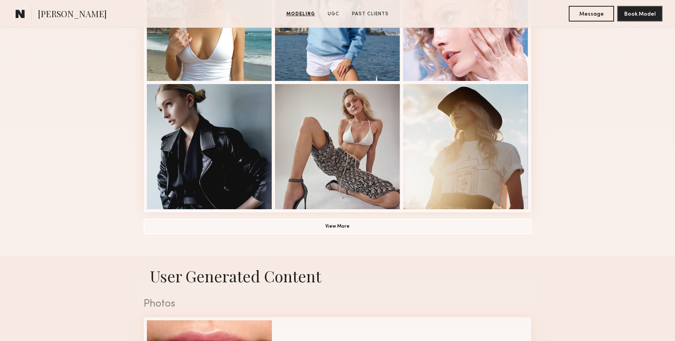  I want to click on a: Past Clients, so click(370, 14).